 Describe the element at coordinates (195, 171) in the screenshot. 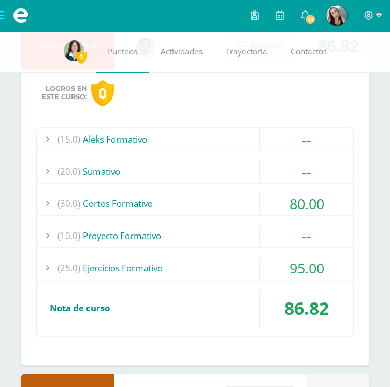

I see `div: Sumativo` at that location.